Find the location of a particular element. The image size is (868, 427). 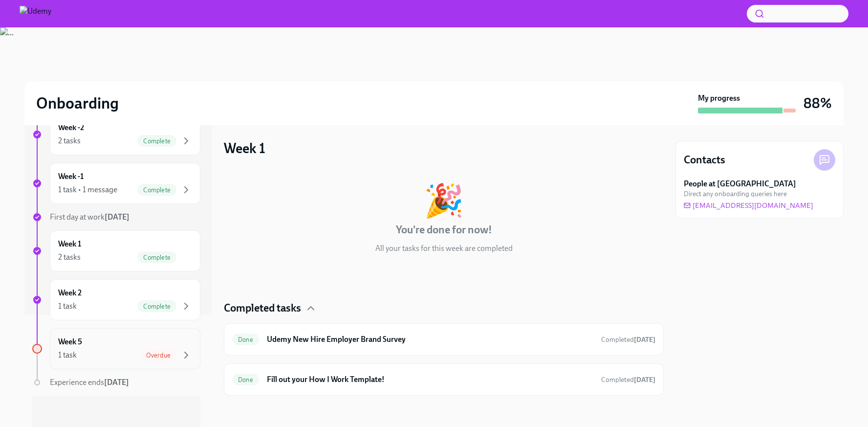

h2: Onboarding is located at coordinates (77, 103).